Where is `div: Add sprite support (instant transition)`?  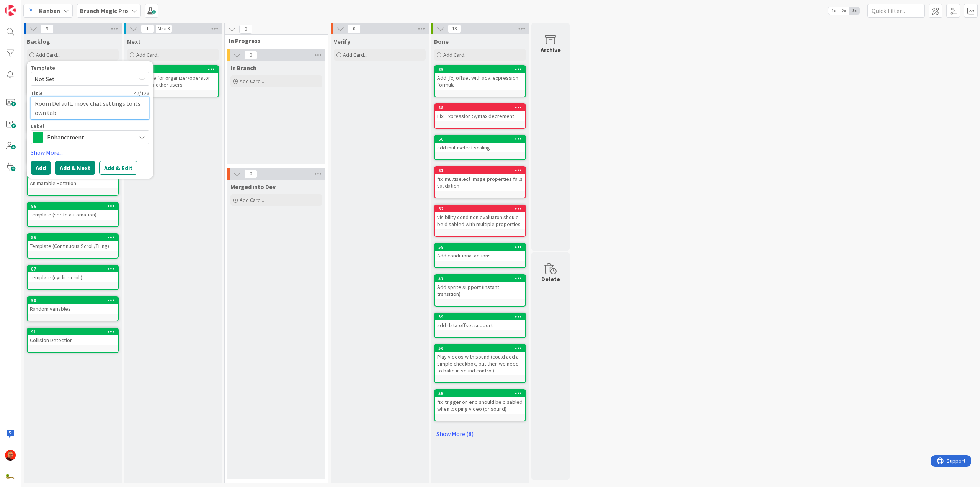
div: Add sprite support (instant transition) is located at coordinates (480, 290).